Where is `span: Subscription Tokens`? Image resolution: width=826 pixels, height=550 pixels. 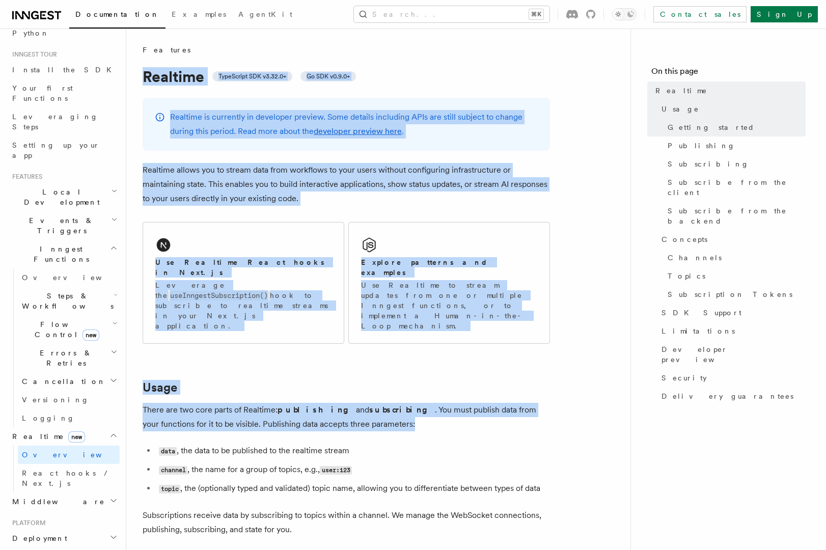
span: Subscription Tokens is located at coordinates (730, 294).